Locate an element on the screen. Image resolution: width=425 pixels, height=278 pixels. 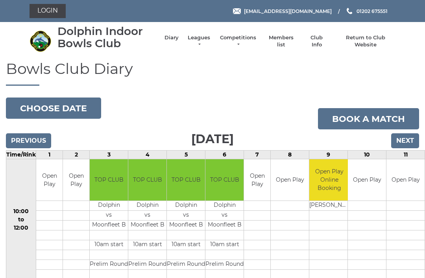
td: 7 is located at coordinates (257, 155).